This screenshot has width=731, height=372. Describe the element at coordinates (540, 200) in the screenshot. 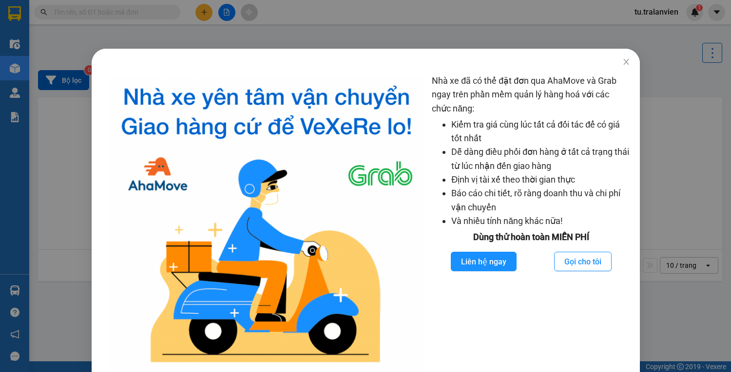

I see `li: Báo cáo chi tiết, rõ ràng doanh thu và chi phí vận chuyển` at that location.